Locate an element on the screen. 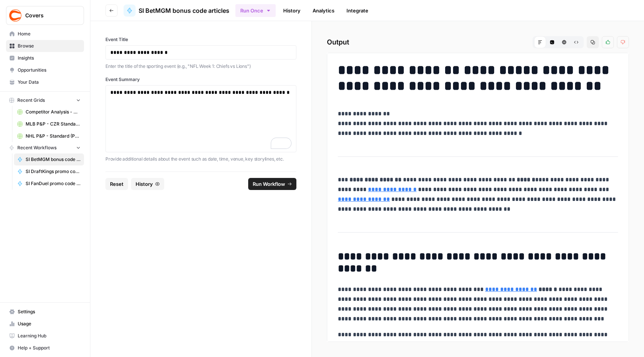 Image resolution: width=644 pixels, height=357 pixels. span: MLB P&P - CZR Standard (Production) Grid is located at coordinates (53, 124).